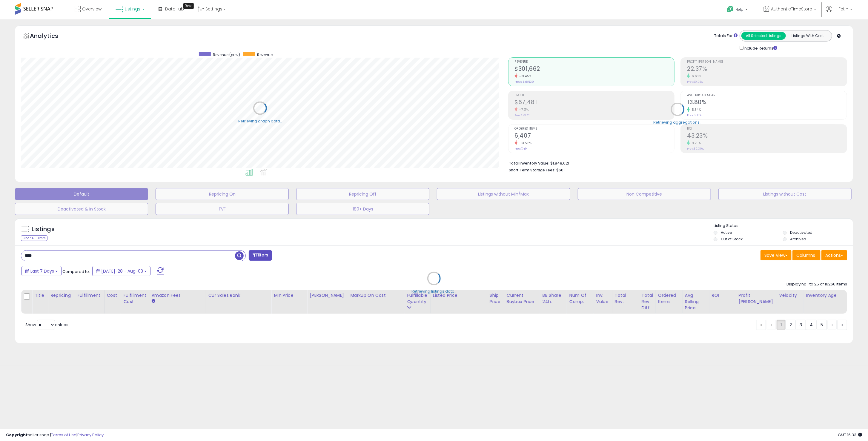  Describe the element at coordinates (92, 9) in the screenshot. I see `span: Overview` at that location.